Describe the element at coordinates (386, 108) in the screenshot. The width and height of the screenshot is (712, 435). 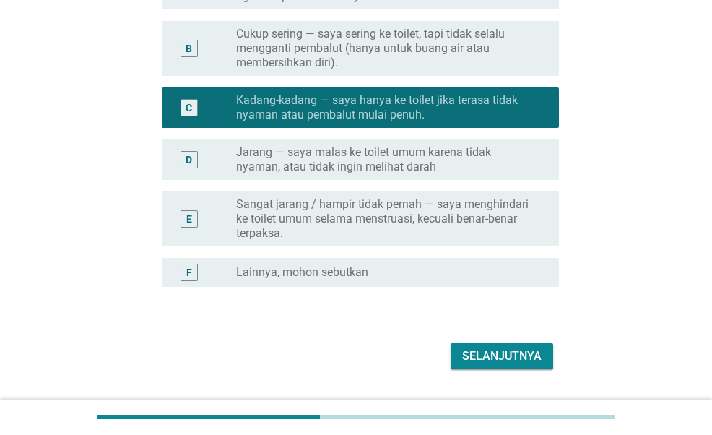
I see `label: Kadang-kadang — saya hanya ke toilet jika terasa tidak nyaman atau pembalut mulai penuh.` at that location.